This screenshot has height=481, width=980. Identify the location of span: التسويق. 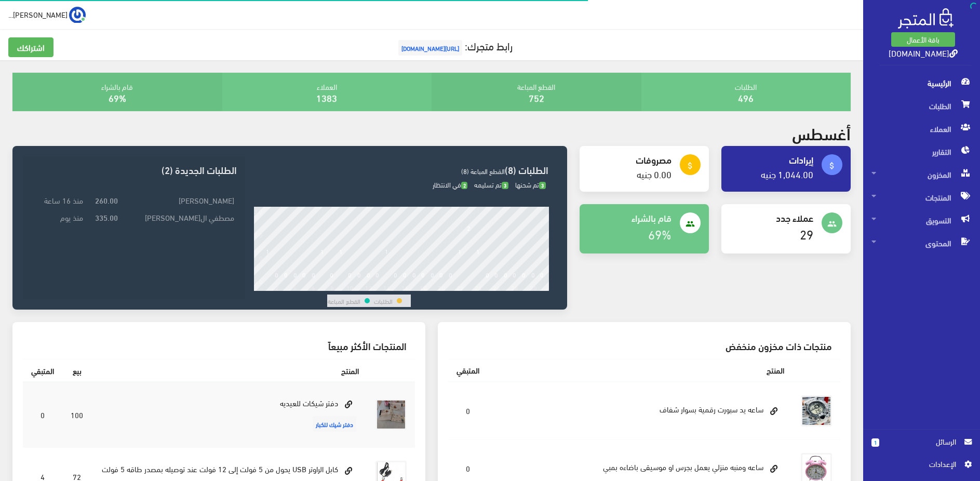
(922, 220).